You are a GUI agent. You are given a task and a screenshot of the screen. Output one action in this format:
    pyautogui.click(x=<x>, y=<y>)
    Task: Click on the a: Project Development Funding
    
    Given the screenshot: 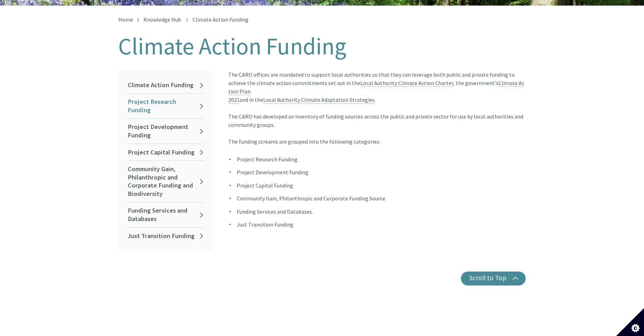 What is the action you would take?
    pyautogui.click(x=165, y=131)
    